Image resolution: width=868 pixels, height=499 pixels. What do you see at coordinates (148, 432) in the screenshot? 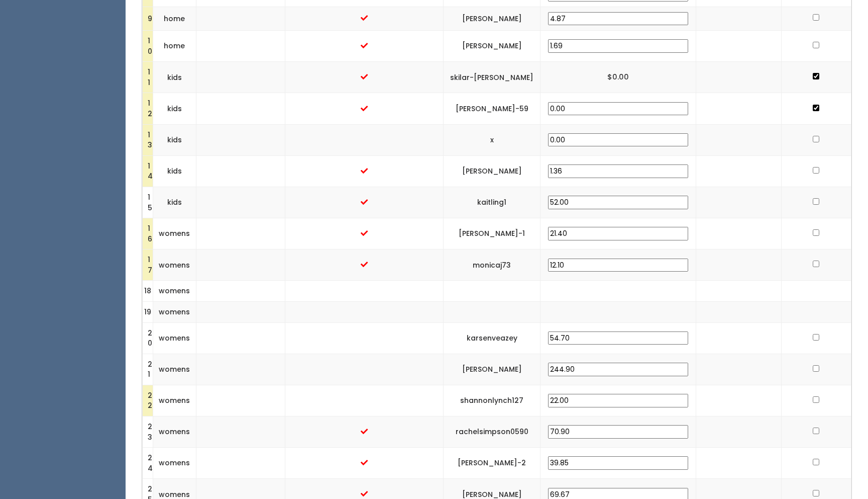
I see `td: 23` at bounding box center [148, 432].